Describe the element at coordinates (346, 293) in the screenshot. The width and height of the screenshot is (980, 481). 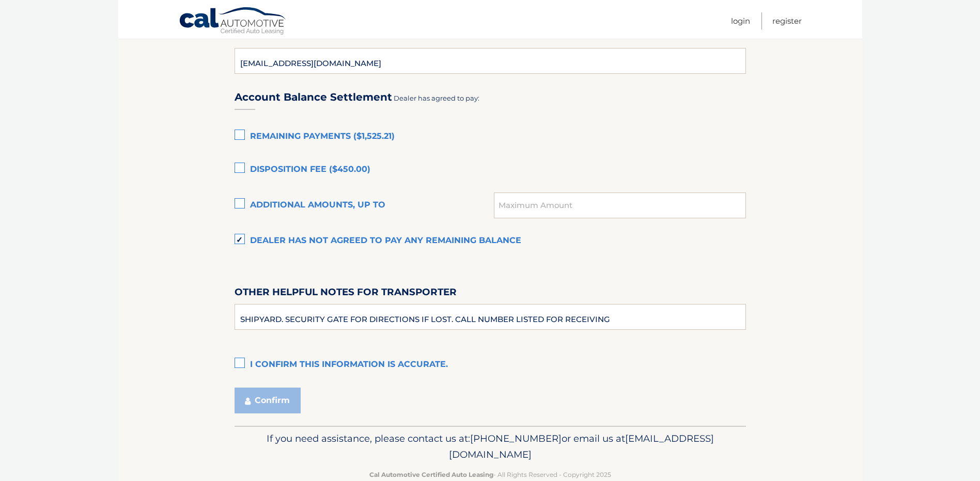
I see `label: Other helpful notes for transporter` at that location.